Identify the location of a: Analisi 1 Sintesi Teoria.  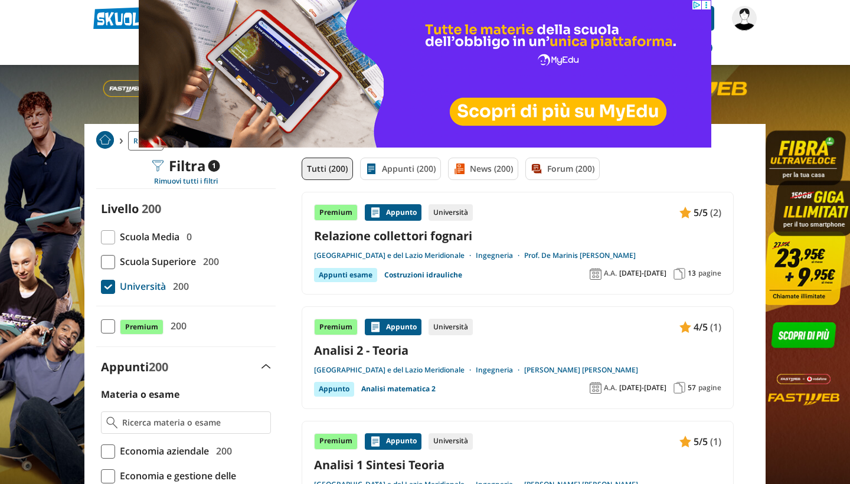
(518, 464).